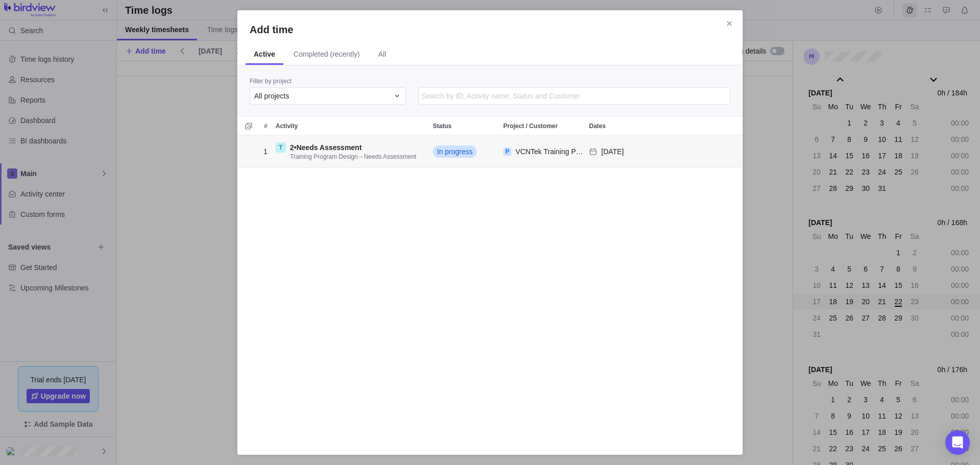  I want to click on span: Activity, so click(286, 126).